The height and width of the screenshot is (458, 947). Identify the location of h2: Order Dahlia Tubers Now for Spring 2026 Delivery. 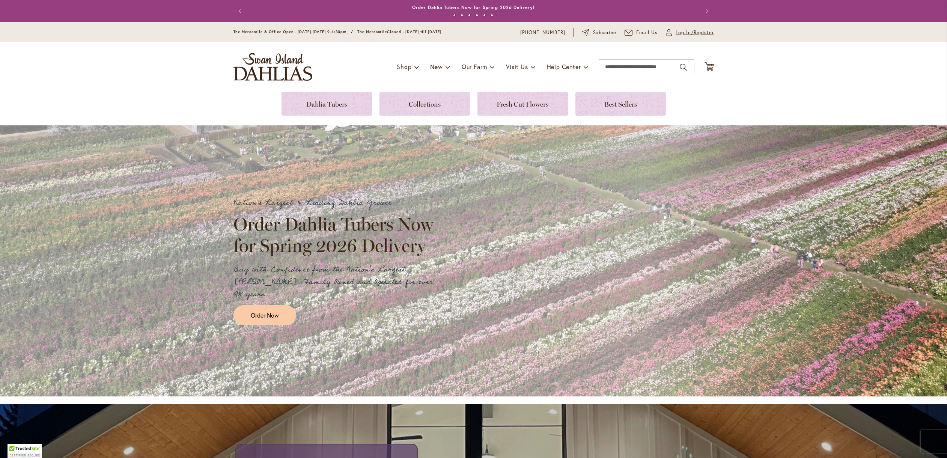
(337, 235).